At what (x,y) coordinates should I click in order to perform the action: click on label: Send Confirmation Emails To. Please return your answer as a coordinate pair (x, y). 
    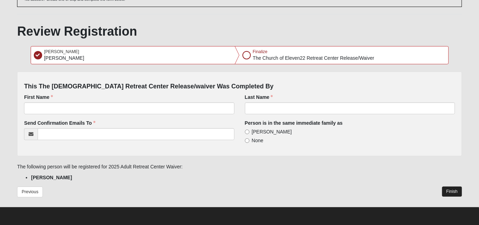
    Looking at the image, I should click on (60, 123).